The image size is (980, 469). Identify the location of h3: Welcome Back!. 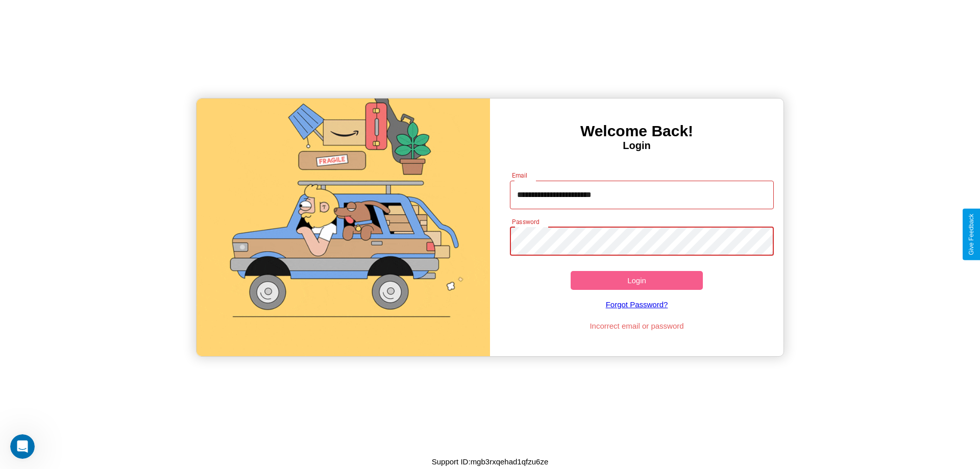
(636, 131).